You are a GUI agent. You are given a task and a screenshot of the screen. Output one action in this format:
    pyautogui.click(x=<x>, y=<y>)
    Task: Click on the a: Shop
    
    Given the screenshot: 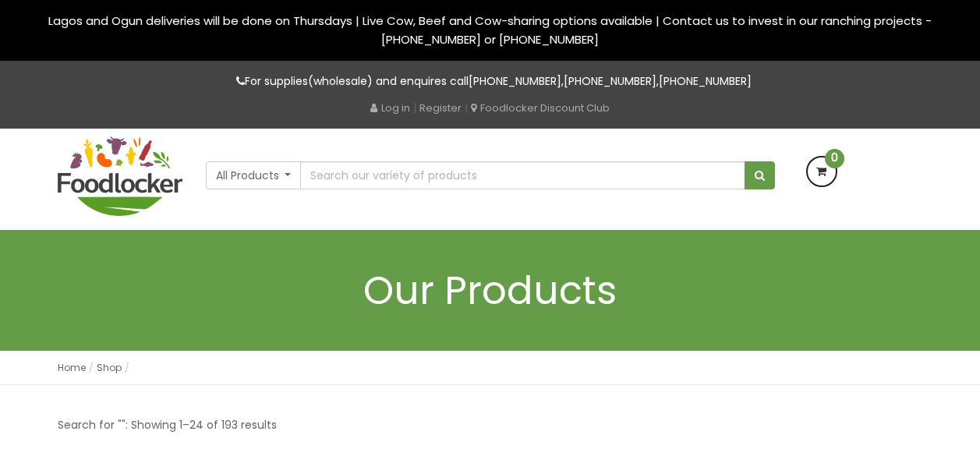 What is the action you would take?
    pyautogui.click(x=109, y=368)
    